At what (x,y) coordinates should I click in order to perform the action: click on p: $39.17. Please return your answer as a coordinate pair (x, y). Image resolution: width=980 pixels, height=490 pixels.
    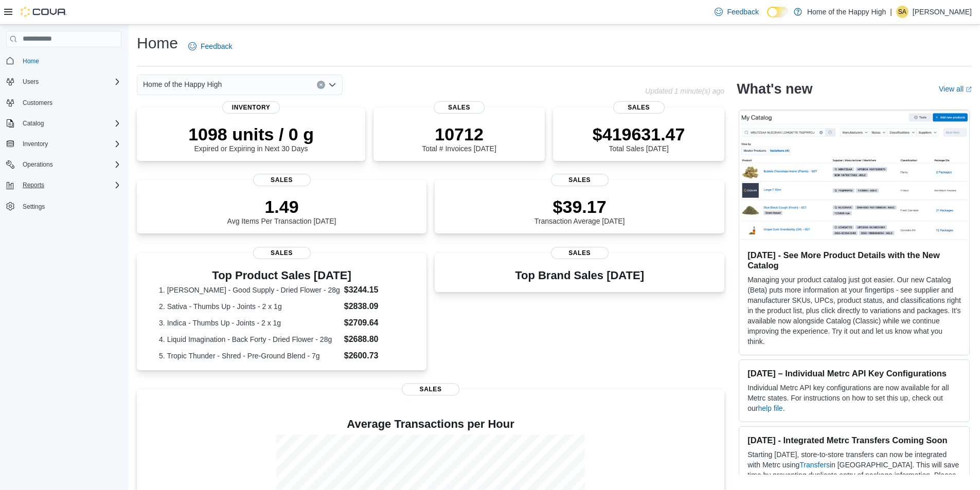
    Looking at the image, I should click on (579, 207).